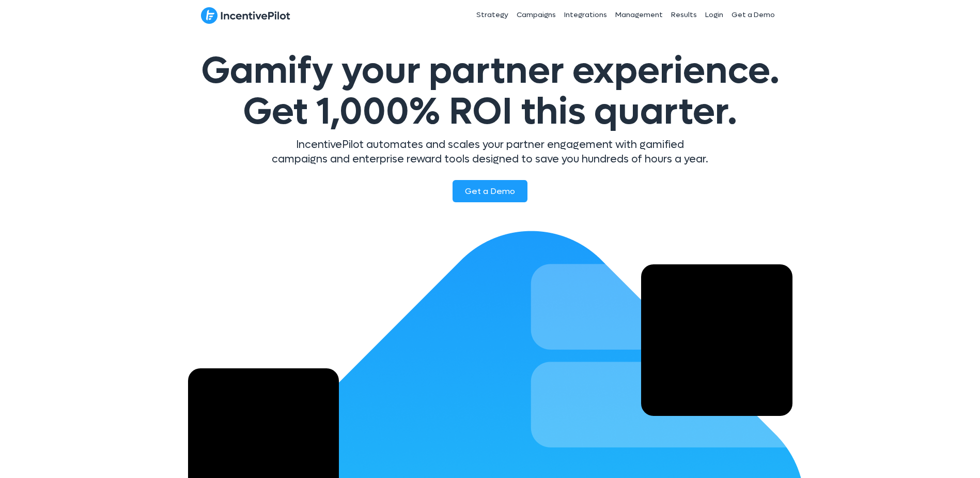  I want to click on p: IncentivePilot automates and scales your partner engagement with gamified campaigns and enterpris..., so click(490, 152).